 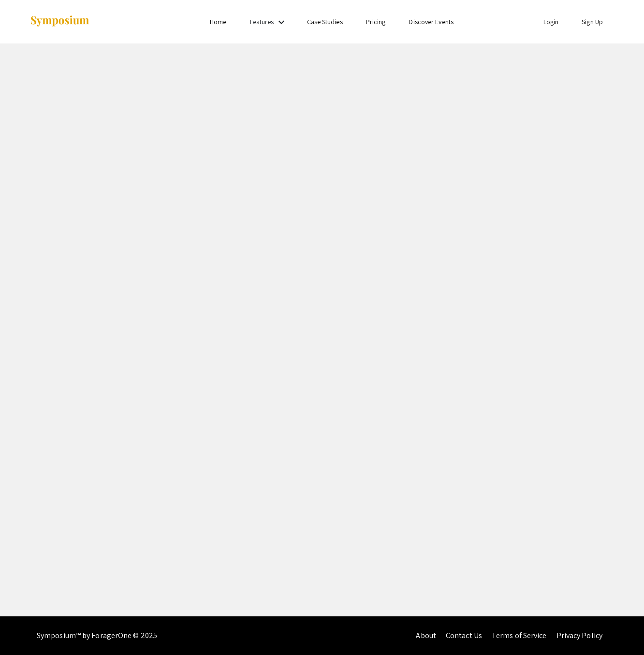 I want to click on a: Sign Up, so click(x=592, y=22).